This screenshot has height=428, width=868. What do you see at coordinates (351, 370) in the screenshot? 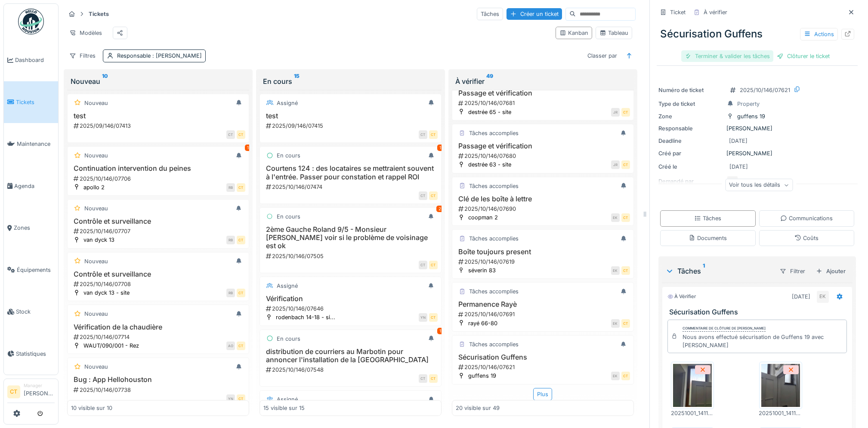
I see `div: 2025/10/146/07548` at bounding box center [351, 370].